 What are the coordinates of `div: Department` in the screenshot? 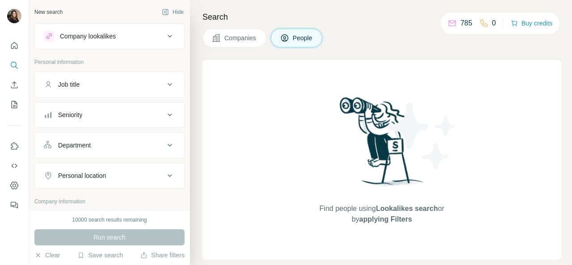 It's located at (74, 145).